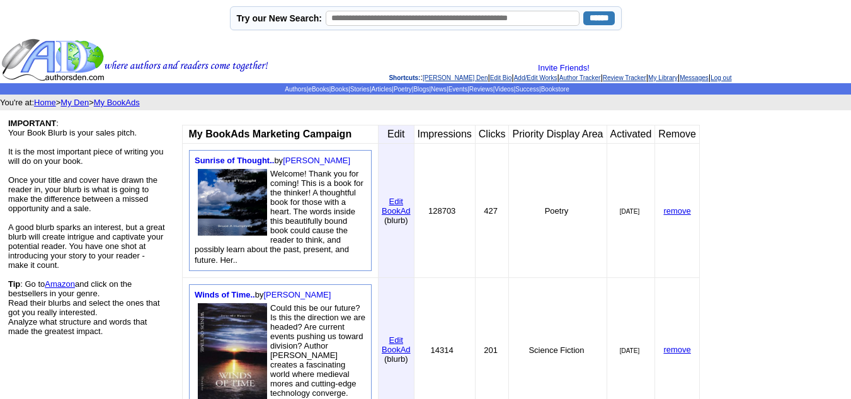 Image resolution: width=851 pixels, height=399 pixels. Describe the element at coordinates (555, 89) in the screenshot. I see `a: Bookstore` at that location.